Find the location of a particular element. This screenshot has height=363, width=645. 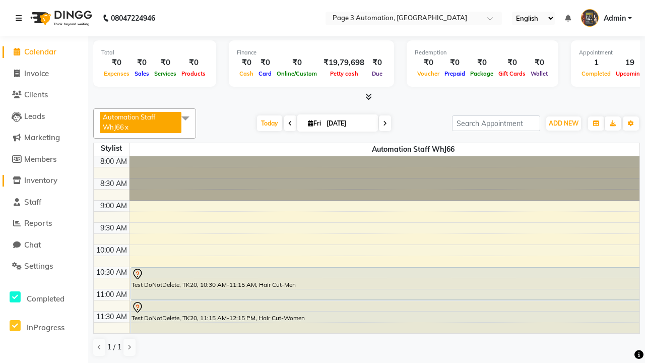

span: Prepaid is located at coordinates (455, 74).